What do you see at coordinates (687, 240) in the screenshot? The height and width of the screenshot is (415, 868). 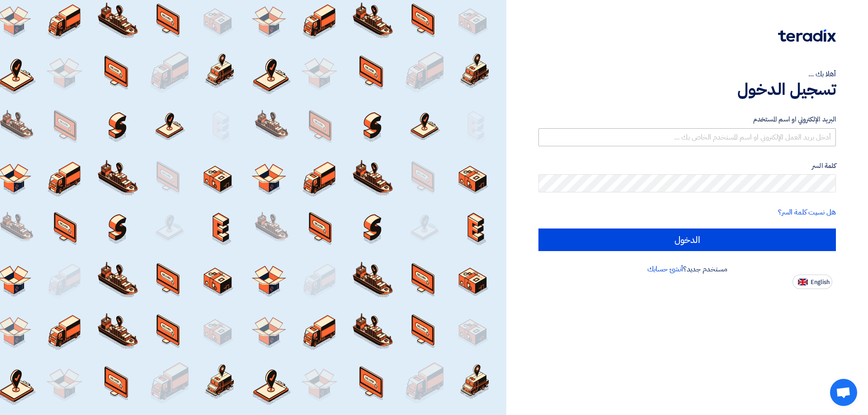 I see `input: الدخول` at bounding box center [687, 240].